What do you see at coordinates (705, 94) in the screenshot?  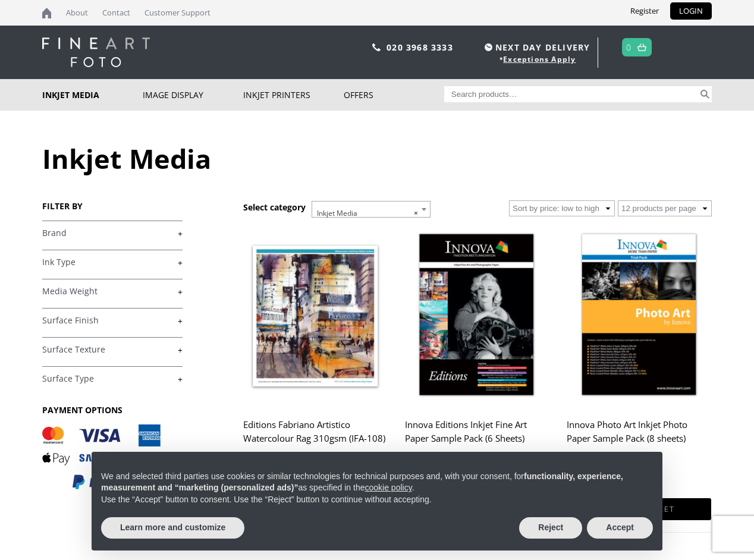 I see `button: Search` at bounding box center [705, 94].